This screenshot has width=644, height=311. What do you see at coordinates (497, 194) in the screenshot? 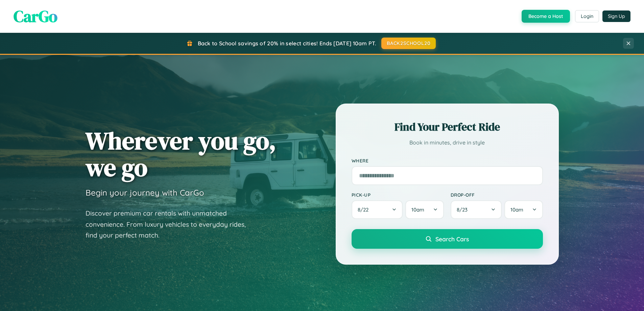
I see `label: Drop-off` at bounding box center [497, 194].